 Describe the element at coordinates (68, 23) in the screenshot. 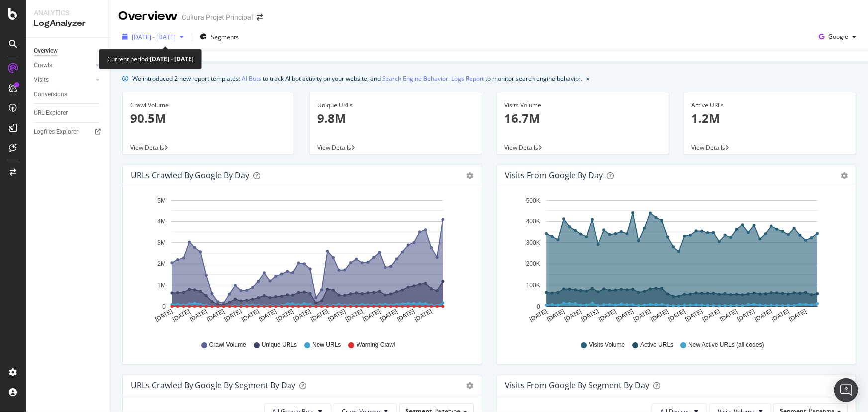

I see `div: LogAnalyzer` at that location.